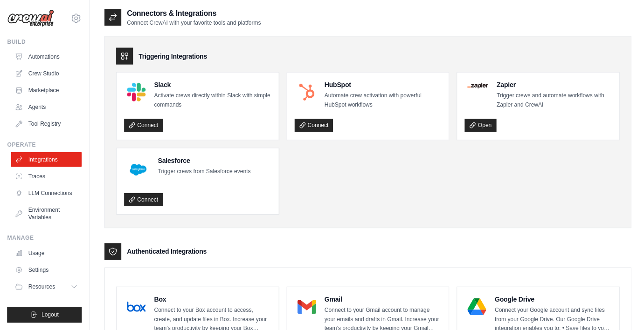 The image size is (644, 330). What do you see at coordinates (46, 74) in the screenshot?
I see `a: Crew Studio` at bounding box center [46, 74].